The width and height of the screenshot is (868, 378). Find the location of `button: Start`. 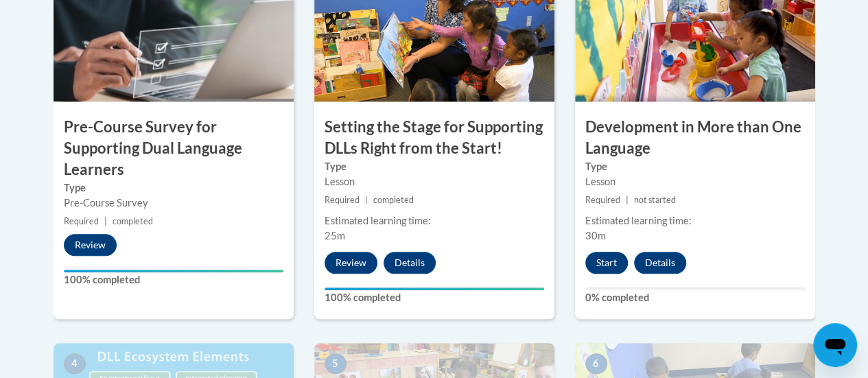

button: Start is located at coordinates (606, 263).